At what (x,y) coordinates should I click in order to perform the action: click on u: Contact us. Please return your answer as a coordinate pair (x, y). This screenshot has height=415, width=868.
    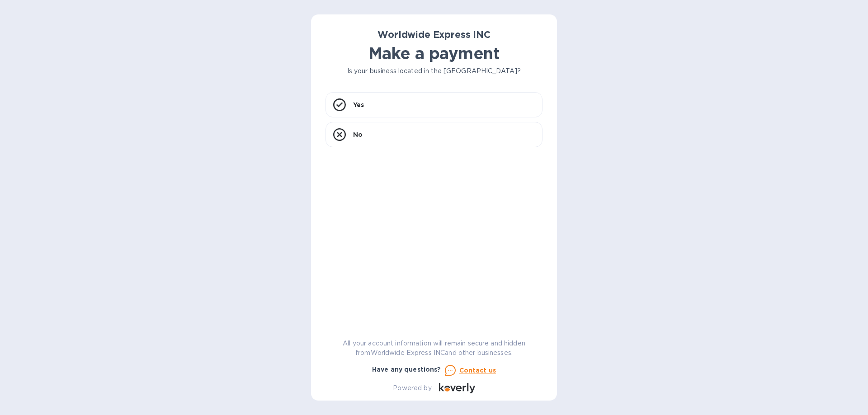
    Looking at the image, I should click on (478, 371).